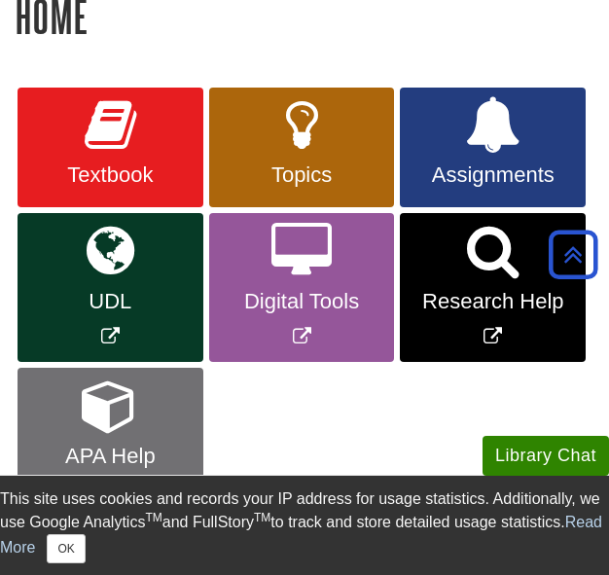 This screenshot has width=609, height=575. I want to click on a: Topics, so click(302, 148).